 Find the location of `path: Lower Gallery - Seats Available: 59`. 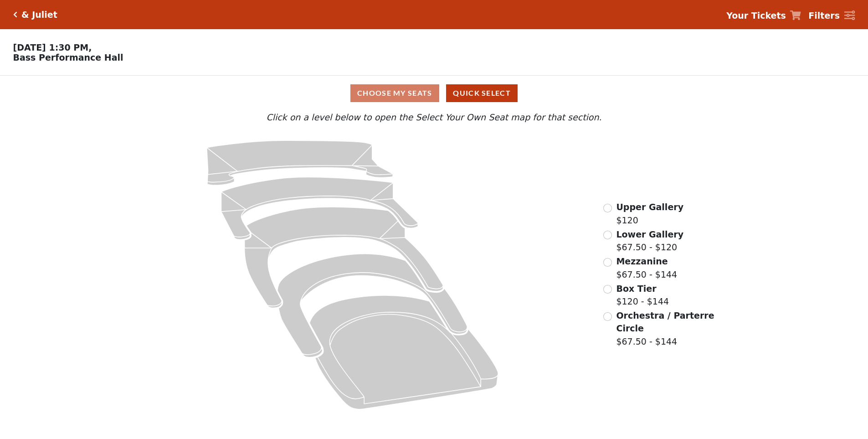

path: Lower Gallery - Seats Available: 59 is located at coordinates (320, 209).